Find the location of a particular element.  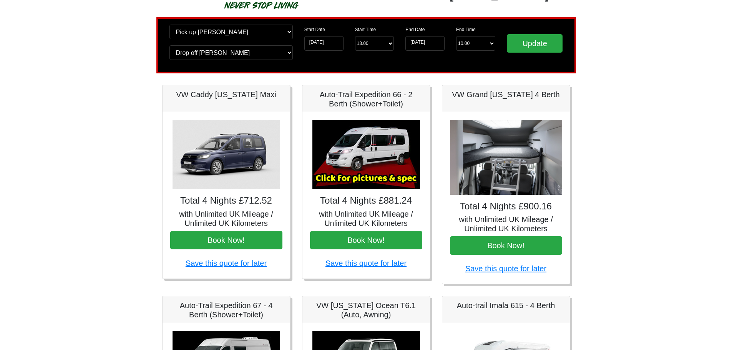

h5: Auto-Trail Expedition 67 - 4 Berth (Shower+Toilet) is located at coordinates (226, 310).